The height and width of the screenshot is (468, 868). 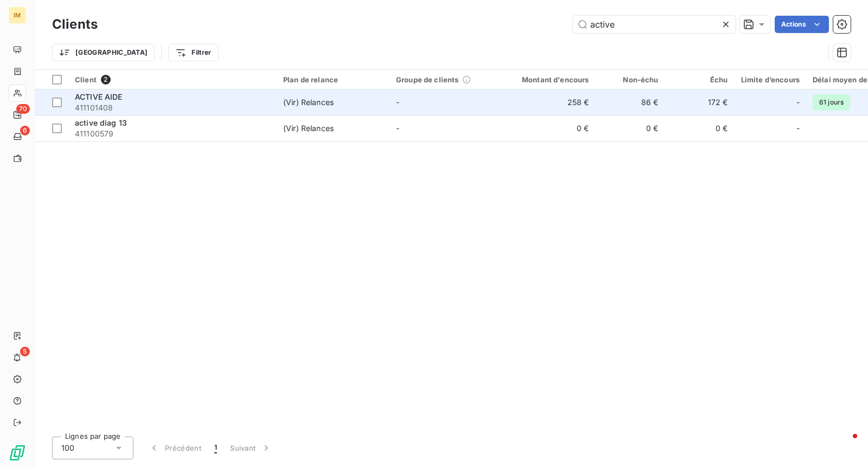 What do you see at coordinates (770, 79) in the screenshot?
I see `div: Limite d’encours` at bounding box center [770, 79].